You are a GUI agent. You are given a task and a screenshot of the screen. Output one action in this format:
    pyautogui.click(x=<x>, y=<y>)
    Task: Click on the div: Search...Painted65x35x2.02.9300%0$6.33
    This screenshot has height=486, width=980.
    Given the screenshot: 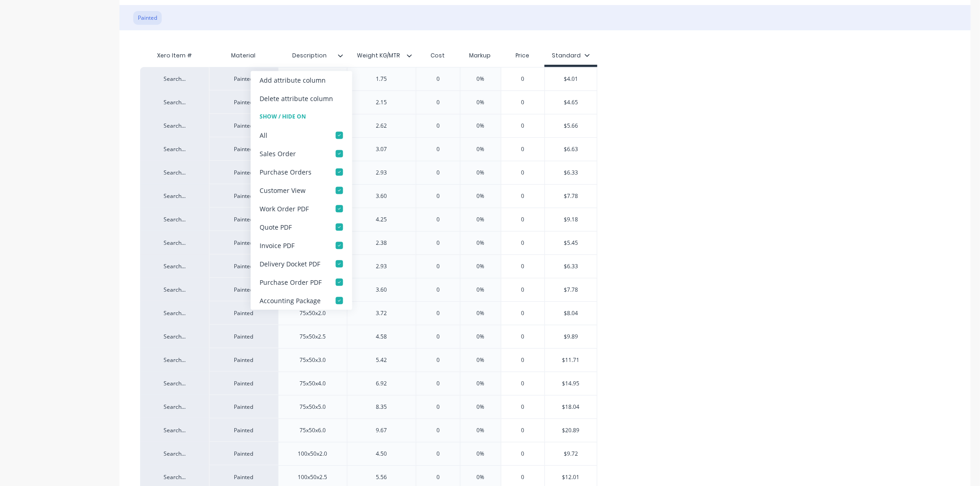 What is the action you would take?
    pyautogui.click(x=368, y=172)
    